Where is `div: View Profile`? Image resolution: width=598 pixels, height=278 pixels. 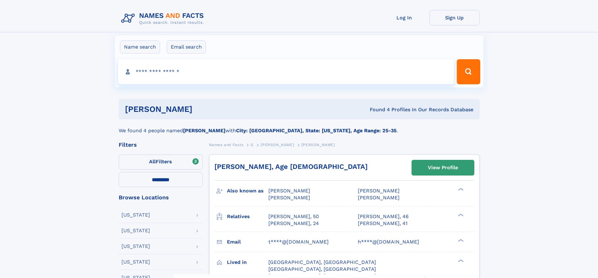 div: View Profile is located at coordinates (443, 168).